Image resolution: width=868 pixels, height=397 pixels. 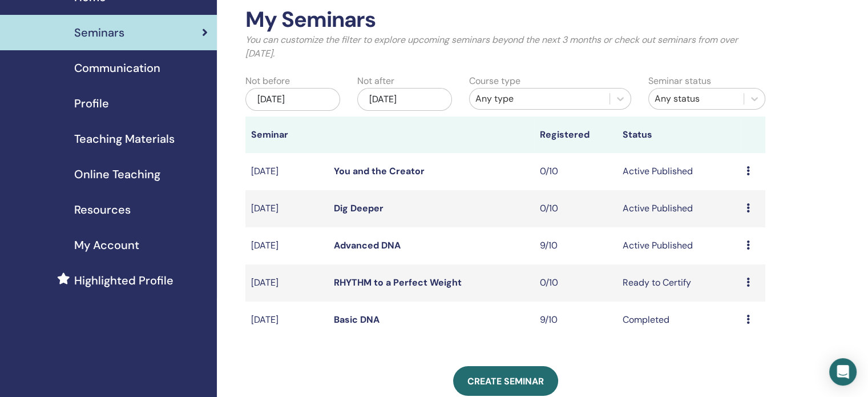 I want to click on span: My Account, so click(x=107, y=245).